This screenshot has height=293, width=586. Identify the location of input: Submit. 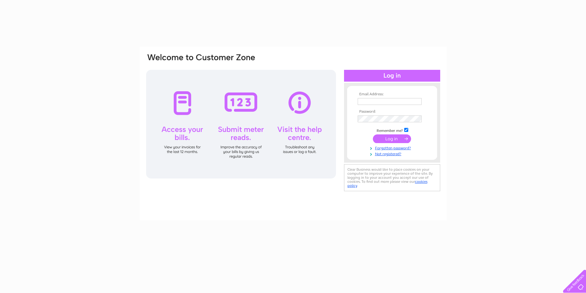
(392, 139).